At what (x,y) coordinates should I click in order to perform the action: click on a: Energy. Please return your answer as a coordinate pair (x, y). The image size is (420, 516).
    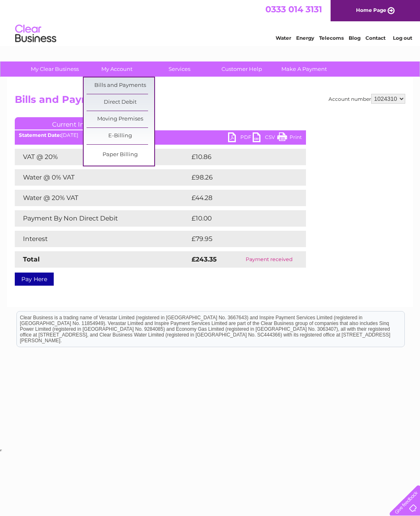
    Looking at the image, I should click on (305, 38).